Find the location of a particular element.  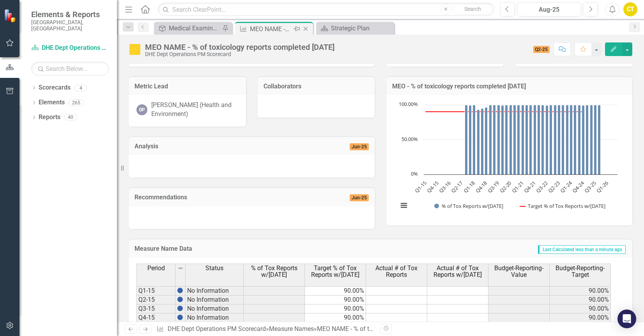

path: Q2-18, 93.15068493. % of Tox Reports w/in 60 Days. is located at coordinates (478, 142).